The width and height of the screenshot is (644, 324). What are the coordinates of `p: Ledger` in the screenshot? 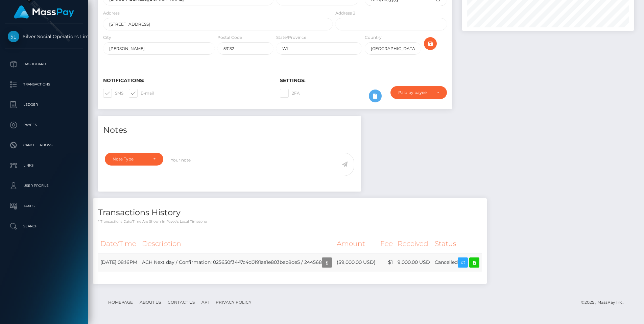 It's located at (44, 105).